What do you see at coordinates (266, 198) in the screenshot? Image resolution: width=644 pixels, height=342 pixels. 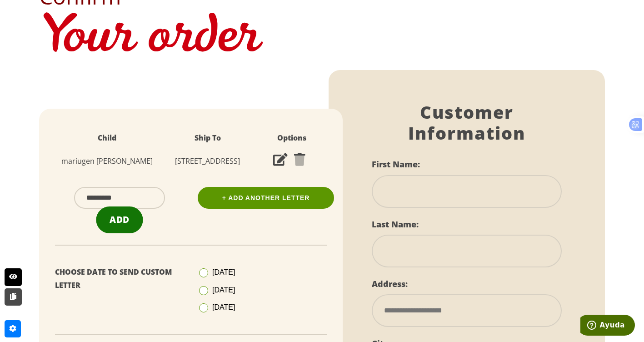 I see `a: + Add Another Letter` at bounding box center [266, 198].